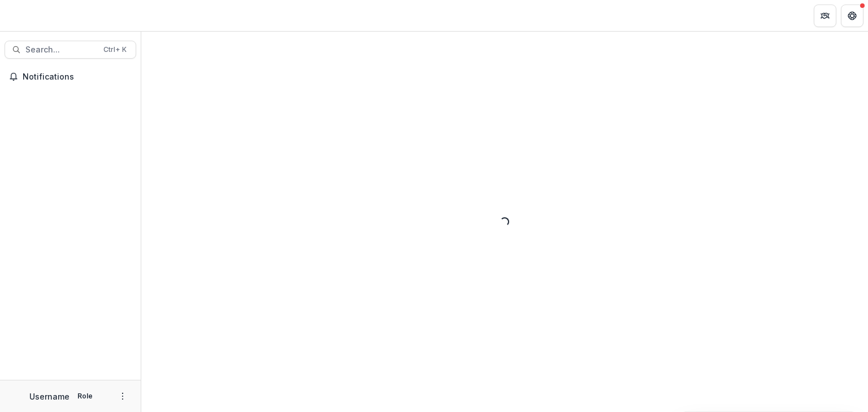  What do you see at coordinates (70, 77) in the screenshot?
I see `button: Notifications` at bounding box center [70, 77].